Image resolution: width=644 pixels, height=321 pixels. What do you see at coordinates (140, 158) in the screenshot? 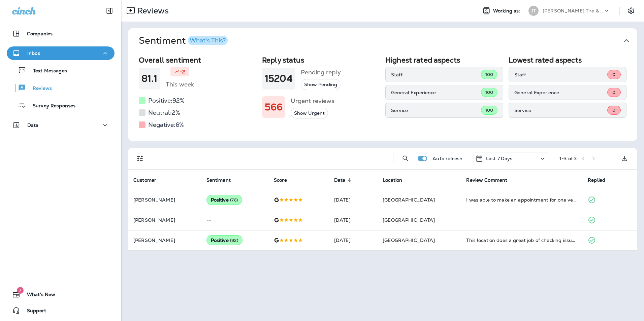
I see `button: Filters` at bounding box center [140, 158].